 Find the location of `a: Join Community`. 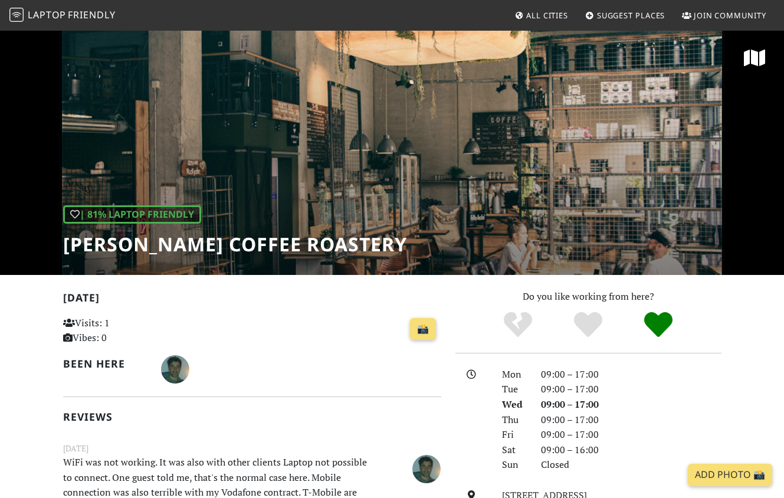

a: Join Community is located at coordinates (724, 15).